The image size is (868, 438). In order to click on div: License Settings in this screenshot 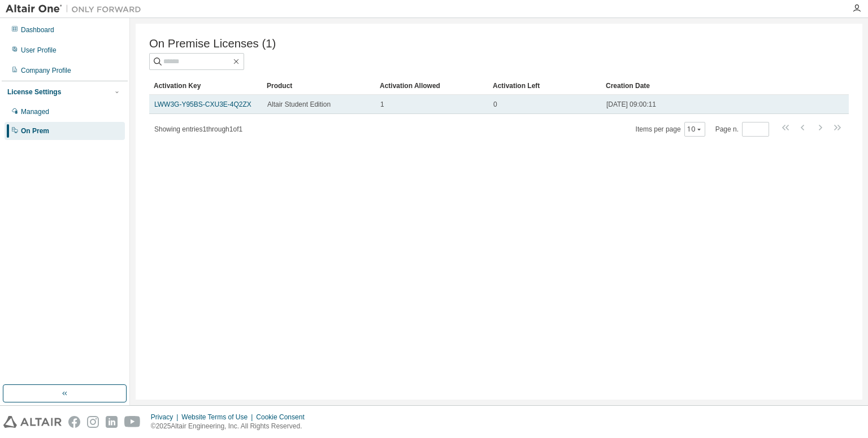, I will do `click(34, 92)`.